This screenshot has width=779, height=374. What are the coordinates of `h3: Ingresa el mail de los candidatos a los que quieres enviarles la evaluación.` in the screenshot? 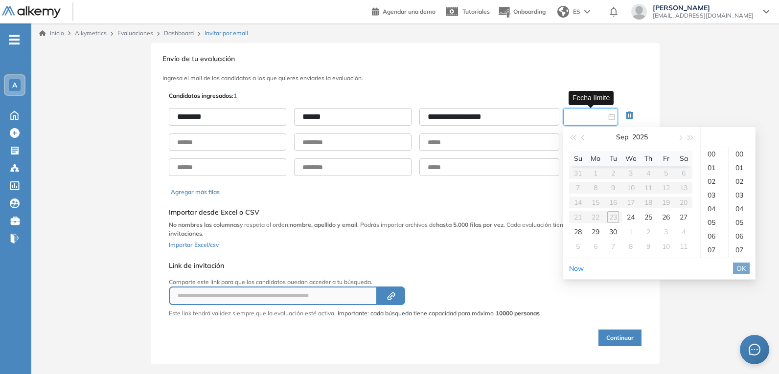 It's located at (405, 78).